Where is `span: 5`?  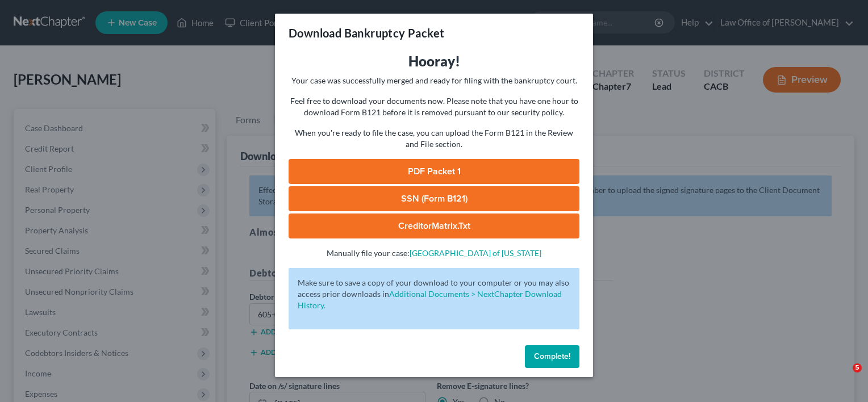 span: 5 is located at coordinates (857, 368).